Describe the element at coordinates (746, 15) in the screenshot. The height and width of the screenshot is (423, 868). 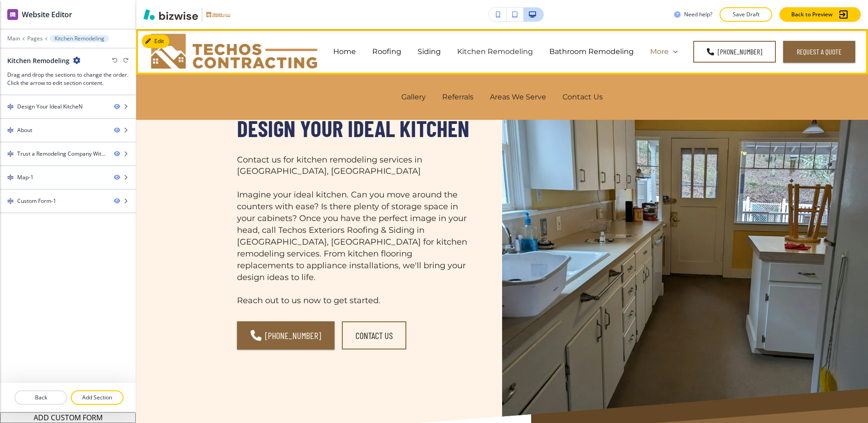
I see `button: Save Draft` at that location.